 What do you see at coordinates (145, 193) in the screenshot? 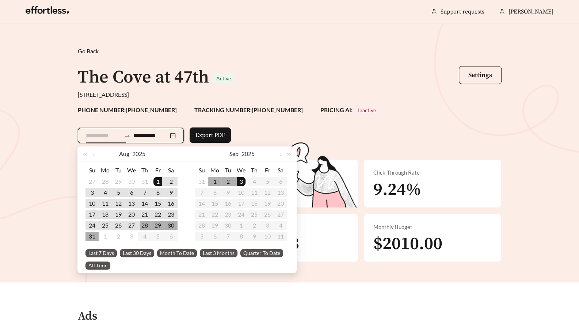
I see `div: 7` at bounding box center [145, 193].